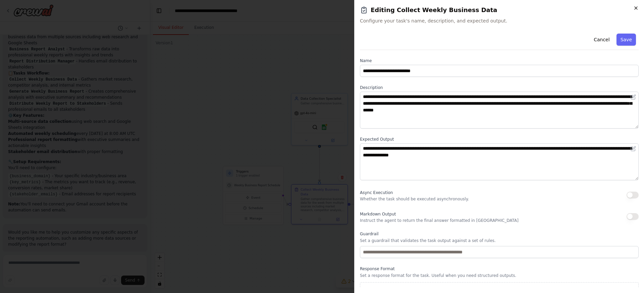 The height and width of the screenshot is (293, 644). What do you see at coordinates (499, 276) in the screenshot?
I see `p: Set a response format for the task. Useful when you need structured outputs.` at bounding box center [499, 276].